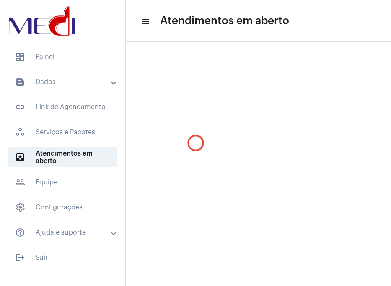 The image size is (391, 286). I want to click on span: Configurações, so click(62, 208).